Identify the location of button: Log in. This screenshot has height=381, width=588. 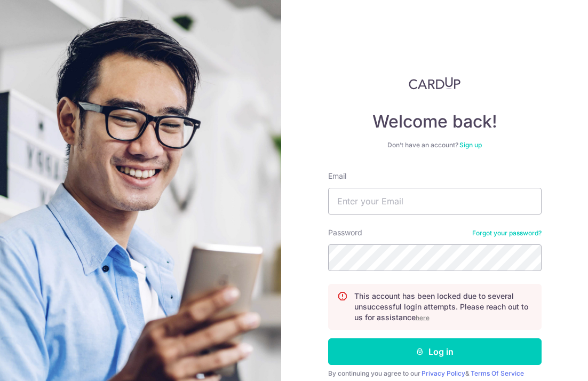
(435, 351).